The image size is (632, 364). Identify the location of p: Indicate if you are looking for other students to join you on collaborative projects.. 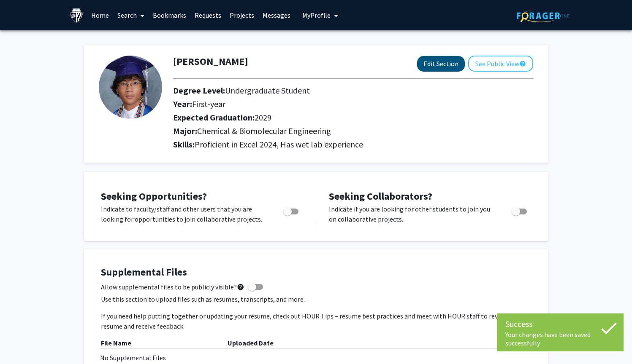
(412, 214).